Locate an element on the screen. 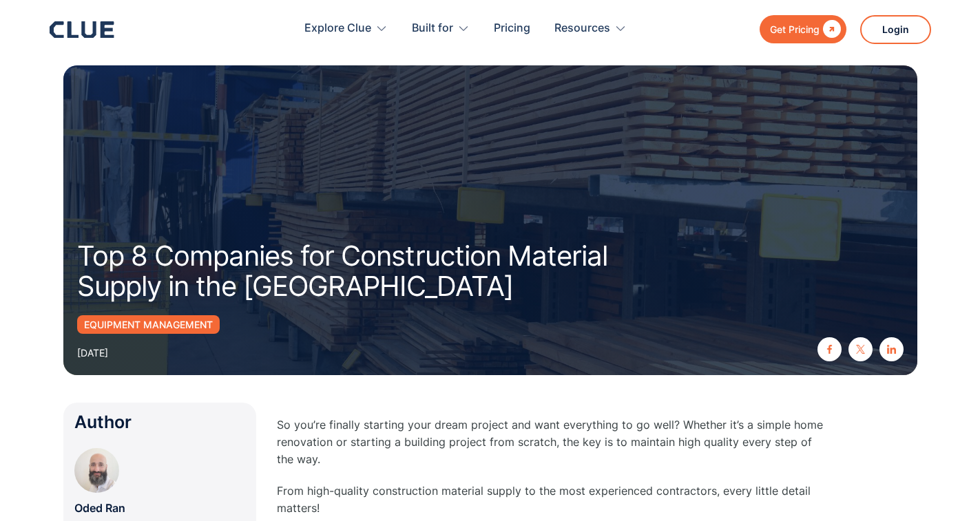 The width and height of the screenshot is (980, 521). img: linkedin icon is located at coordinates (892, 349).